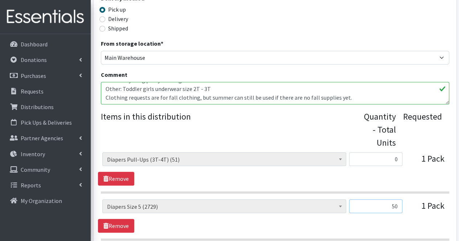 Image resolution: width=459 pixels, height=241 pixels. I want to click on div: Quantity - Total Units, so click(380, 130).